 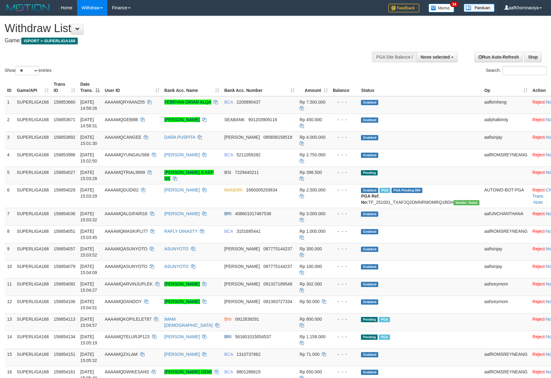 I want to click on span: Copy 2200890437 to clipboard, so click(x=248, y=102).